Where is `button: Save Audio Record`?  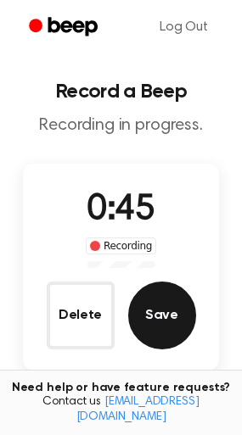 button: Save Audio Record is located at coordinates (162, 316).